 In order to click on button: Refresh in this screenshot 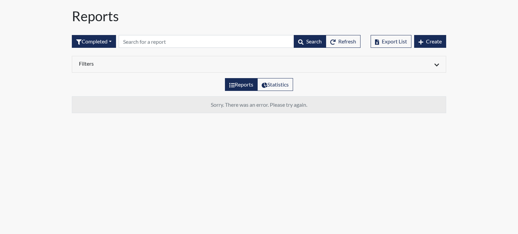, I will do `click(343, 41)`.